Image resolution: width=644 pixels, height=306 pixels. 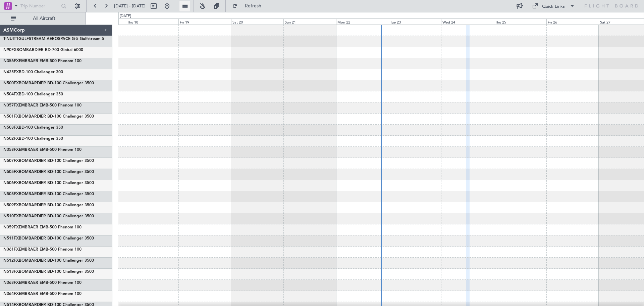 What do you see at coordinates (253, 6) in the screenshot?
I see `span: Refresh` at bounding box center [253, 6].